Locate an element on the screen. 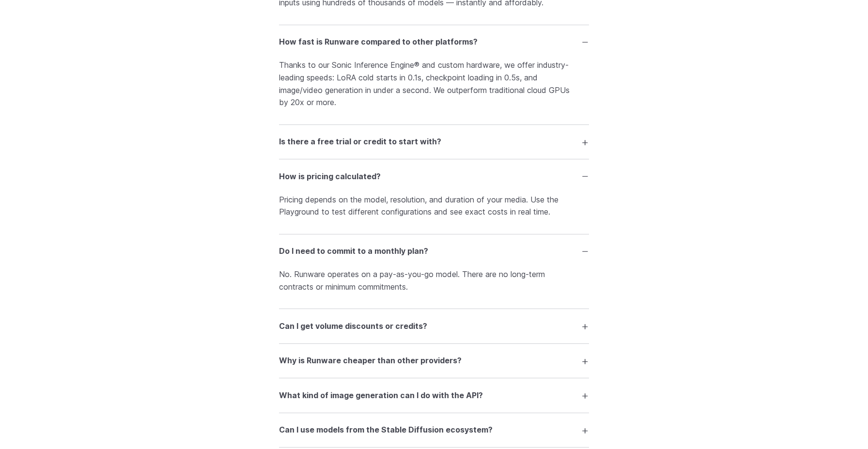  h3: Can I get volume discounts or credits? is located at coordinates (353, 326).